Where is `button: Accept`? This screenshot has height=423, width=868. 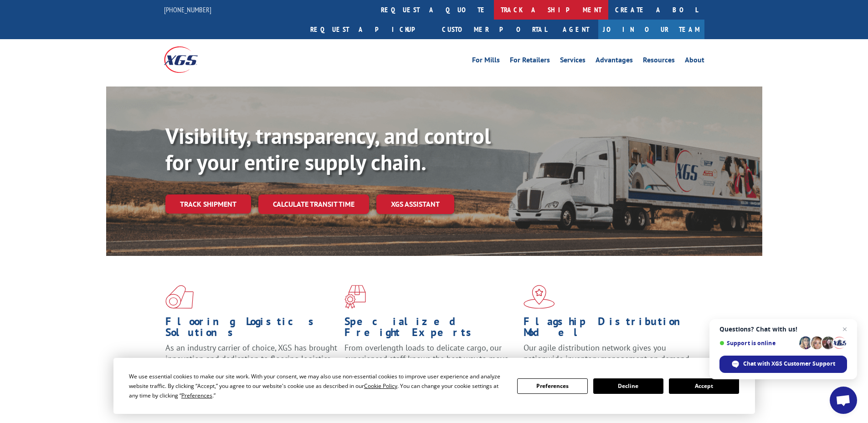 button: Accept is located at coordinates (704, 386).